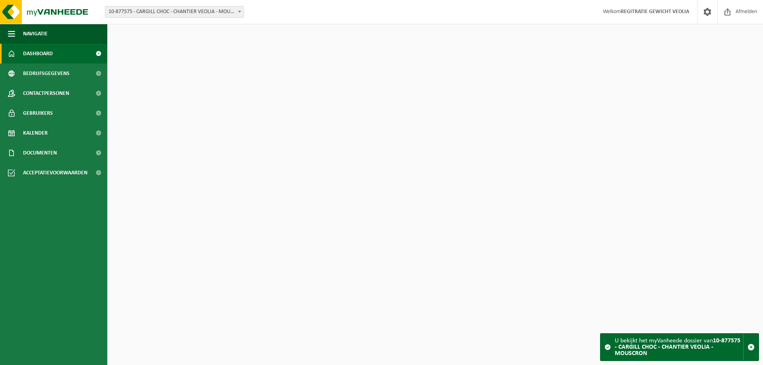 The image size is (763, 365). I want to click on strong: REGITRATIE GEWICHT VEOLIA, so click(655, 12).